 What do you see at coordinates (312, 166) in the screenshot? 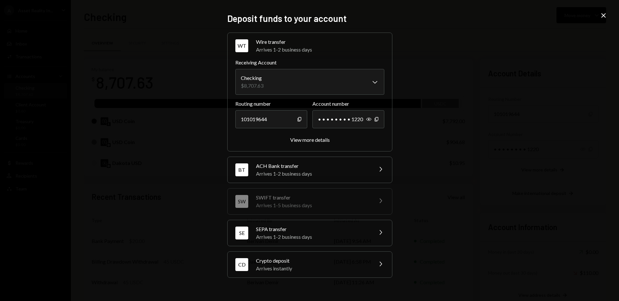
I see `div: ACH Bank transfer` at bounding box center [312, 166].